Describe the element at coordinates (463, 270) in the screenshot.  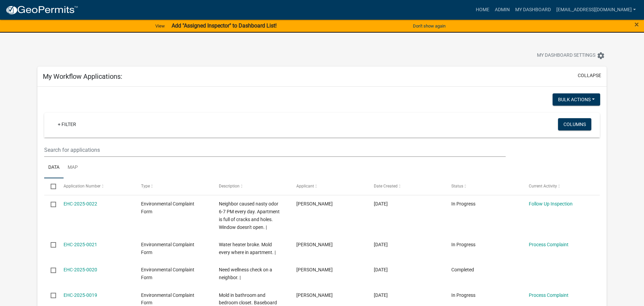
I see `span: Completed` at that location.